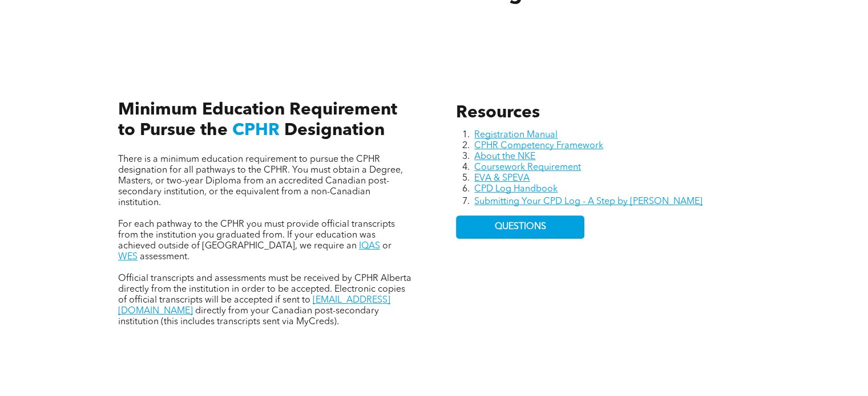 The image size is (868, 396). Describe the element at coordinates (527, 167) in the screenshot. I see `a: Coursework Requirement` at that location.